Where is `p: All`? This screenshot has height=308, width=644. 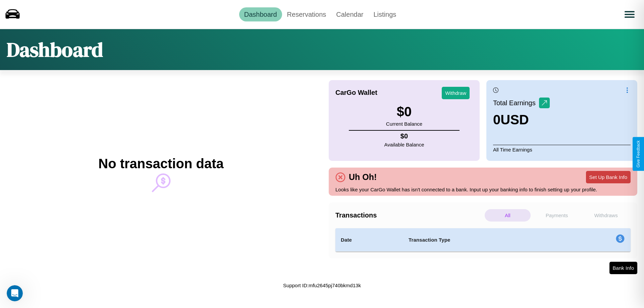
p: All is located at coordinates (507, 215).